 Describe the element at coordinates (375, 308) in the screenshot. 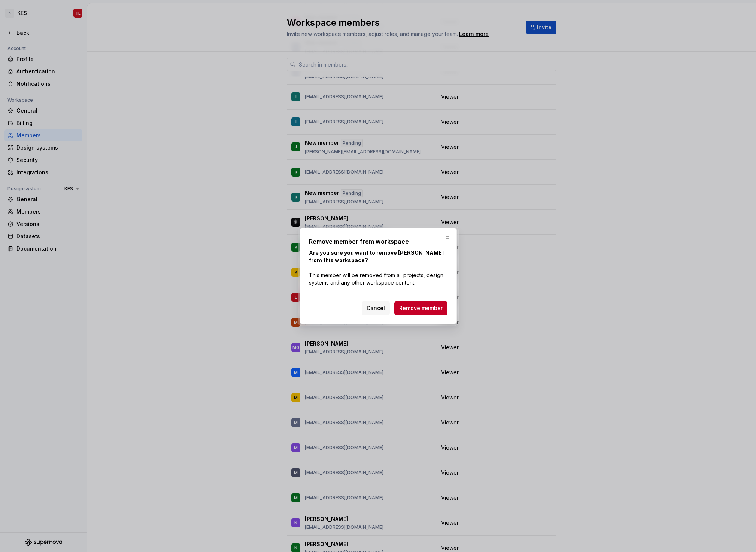

I see `span: Cancel` at that location.